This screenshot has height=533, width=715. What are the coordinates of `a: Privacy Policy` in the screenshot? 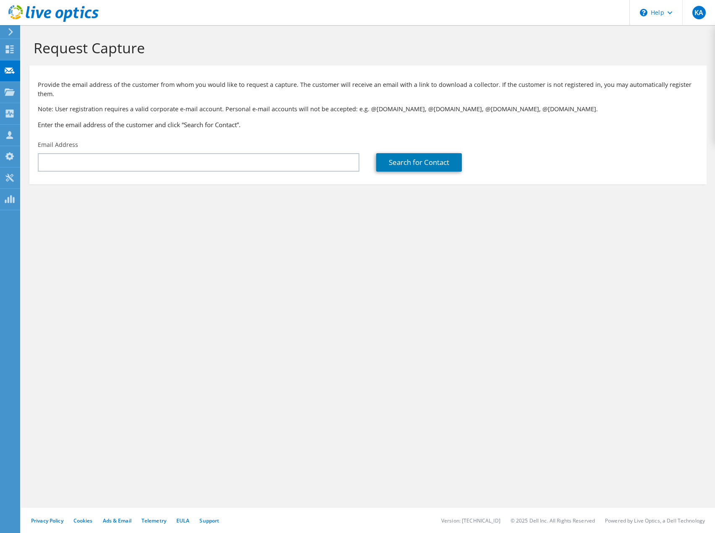 It's located at (47, 520).